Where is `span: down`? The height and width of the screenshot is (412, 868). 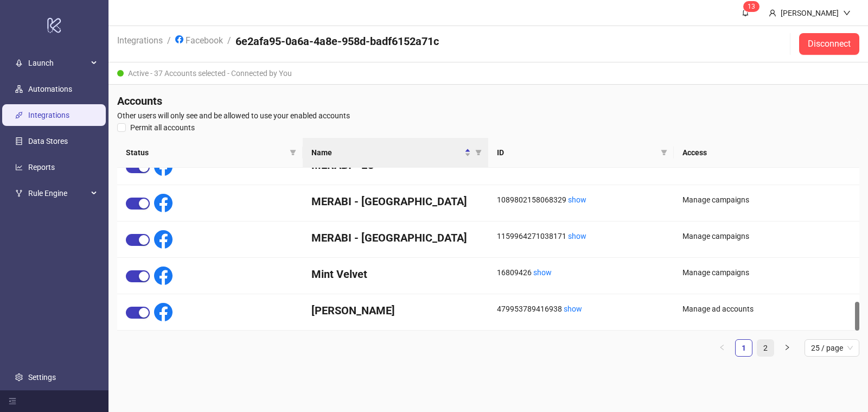 span: down is located at coordinates (847, 13).